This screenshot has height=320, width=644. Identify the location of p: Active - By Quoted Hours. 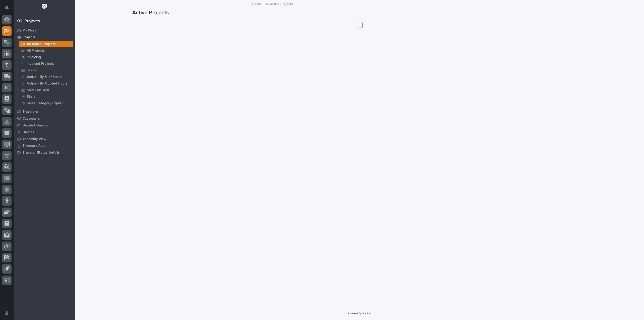
(47, 84).